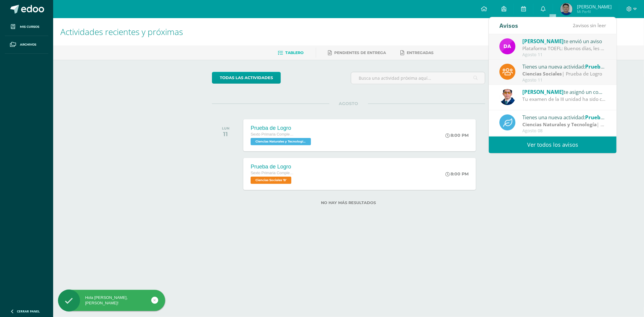 This screenshot has width=644, height=317. What do you see at coordinates (28, 45) in the screenshot?
I see `span: Archivos` at bounding box center [28, 45].